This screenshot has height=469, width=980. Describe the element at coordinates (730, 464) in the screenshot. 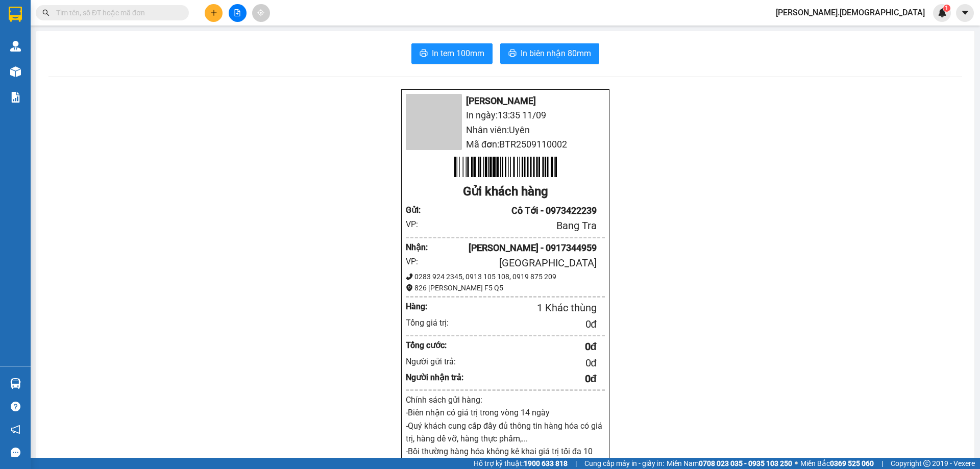

I see `span: Miền Nam` at that location.